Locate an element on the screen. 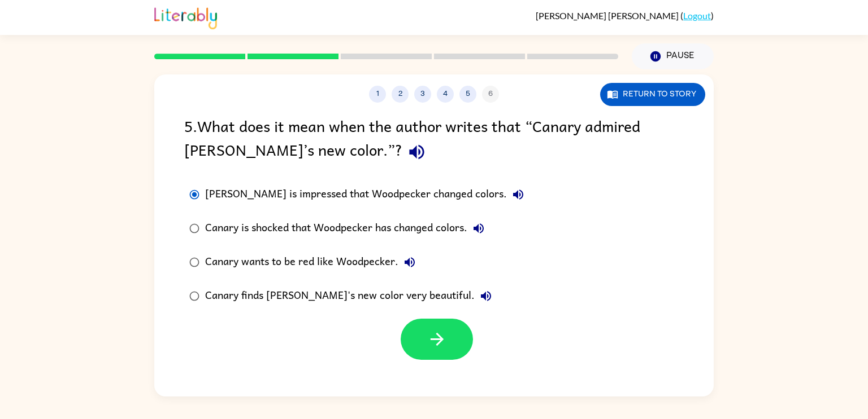 This screenshot has height=419, width=868. button: 3 is located at coordinates (423, 95).